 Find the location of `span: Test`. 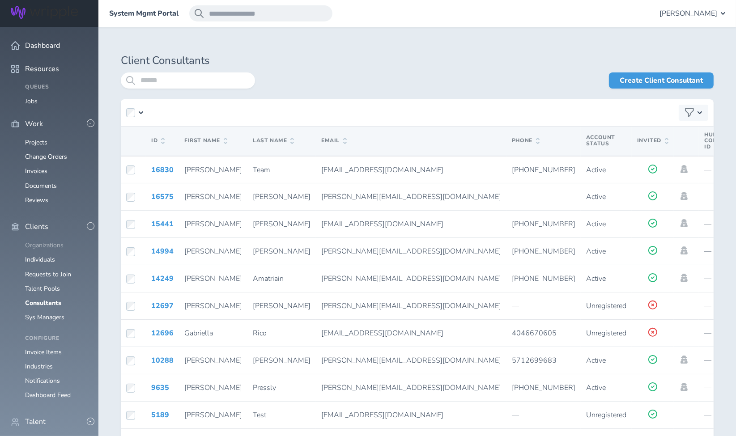

span: Test is located at coordinates (259, 415).